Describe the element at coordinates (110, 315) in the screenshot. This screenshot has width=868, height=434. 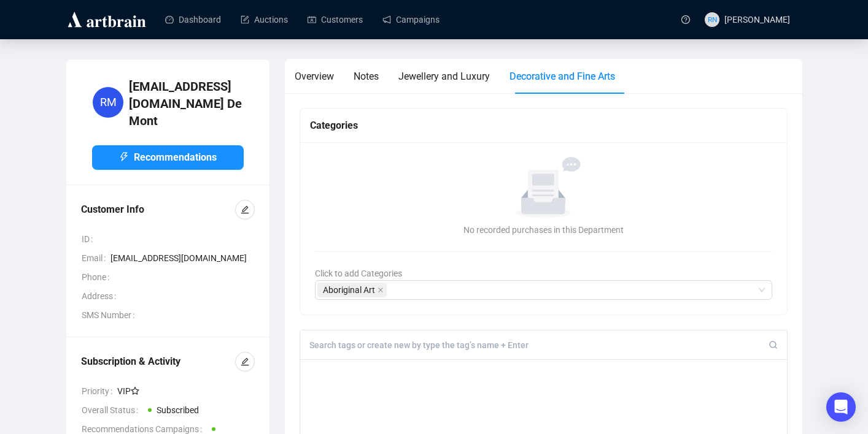
I see `span: SMS Number` at that location.